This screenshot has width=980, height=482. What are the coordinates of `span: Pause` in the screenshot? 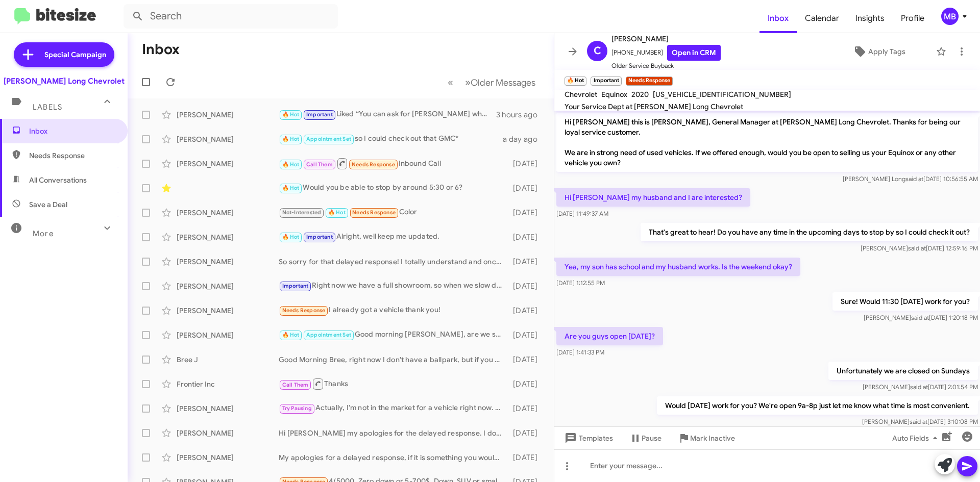 It's located at (651, 438).